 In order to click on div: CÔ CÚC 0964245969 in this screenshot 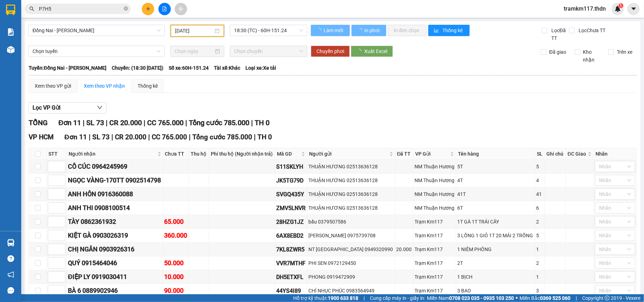, I will do `click(115, 166)`.